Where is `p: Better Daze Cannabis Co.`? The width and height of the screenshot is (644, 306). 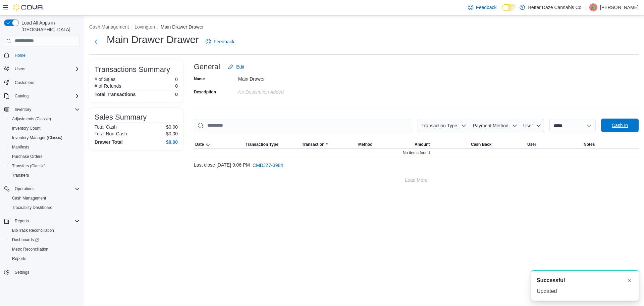 p: Better Daze Cannabis Co. is located at coordinates (555, 7).